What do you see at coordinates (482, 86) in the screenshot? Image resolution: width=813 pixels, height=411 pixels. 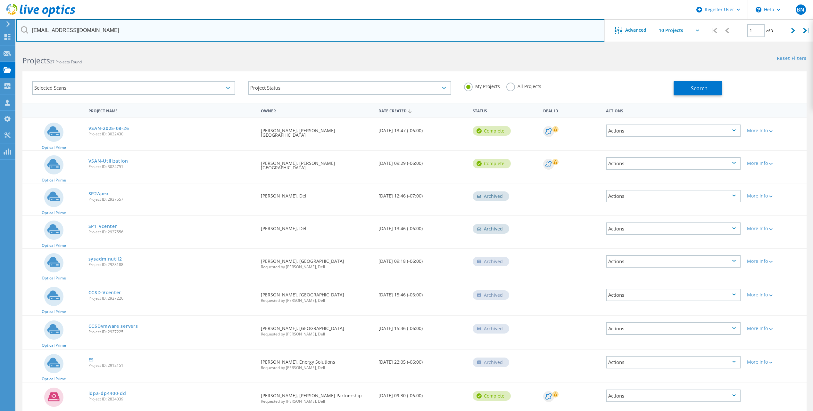 I see `label: My Projects` at bounding box center [482, 86].